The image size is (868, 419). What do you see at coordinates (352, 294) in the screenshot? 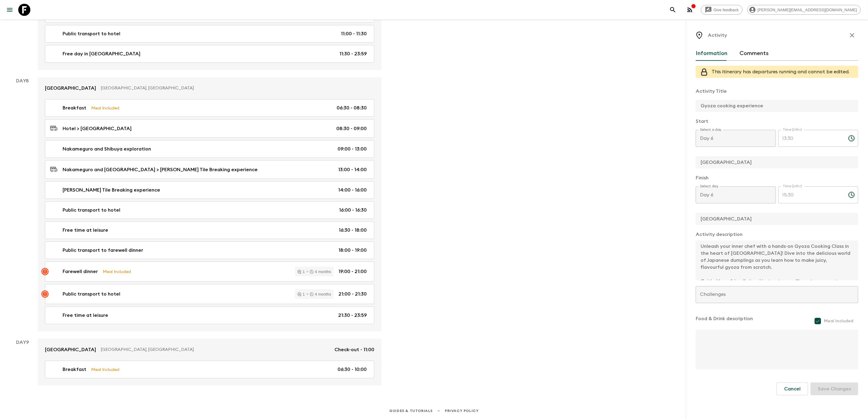
I see `p: 21:00 - 21:30` at bounding box center [352, 294].